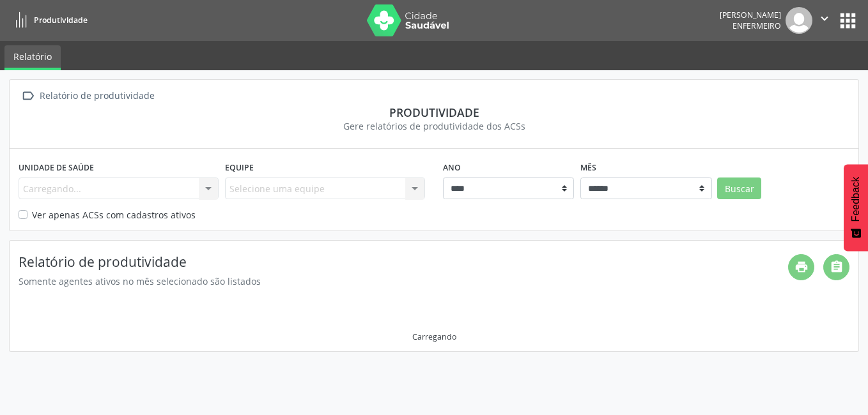  What do you see at coordinates (799, 21) in the screenshot?
I see `img: img` at bounding box center [799, 21].